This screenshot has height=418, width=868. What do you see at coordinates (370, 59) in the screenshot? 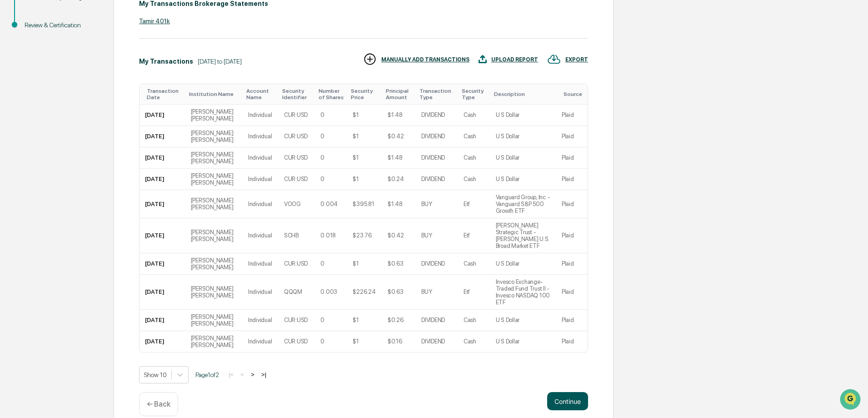
I see `img: MANUALLY ADD TRANSACTIONS` at bounding box center [370, 59].